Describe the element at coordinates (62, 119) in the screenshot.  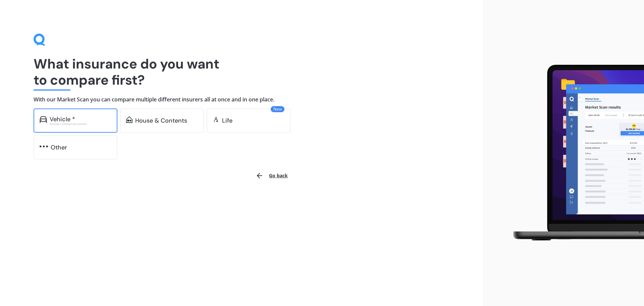
I see `div: Vehicle *` at that location.